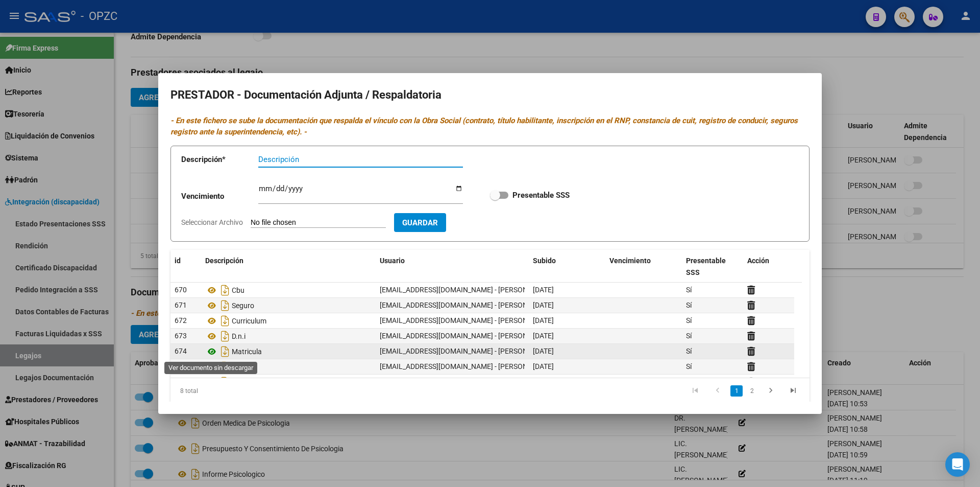 Image resolution: width=980 pixels, height=487 pixels. Describe the element at coordinates (452, 267) in the screenshot. I see `datatable-header-cell: Usuario` at that location.